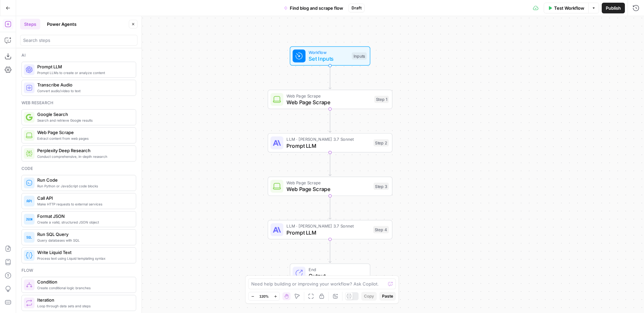  Describe the element at coordinates (84, 306) in the screenshot. I see `span: Loop through data sets and steps` at that location.